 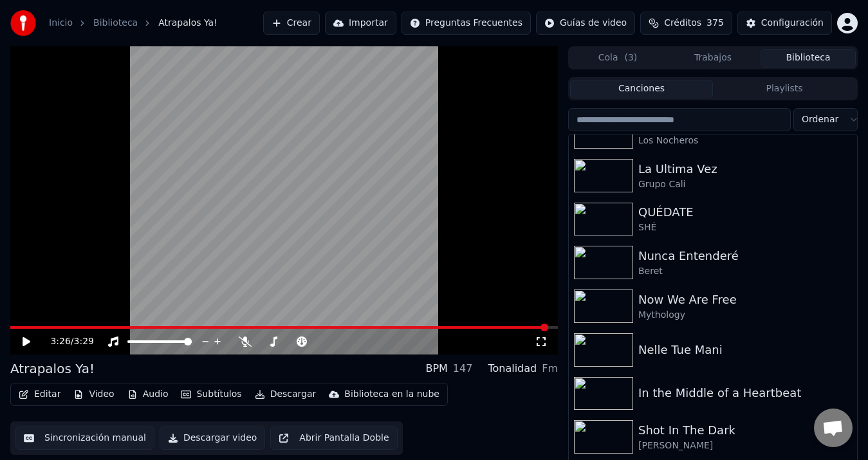 What do you see at coordinates (116, 23) in the screenshot?
I see `a: Biblioteca` at bounding box center [116, 23].